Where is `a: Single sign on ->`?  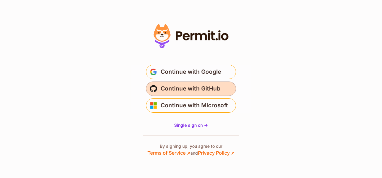
a: Single sign on -> is located at coordinates (191, 125).